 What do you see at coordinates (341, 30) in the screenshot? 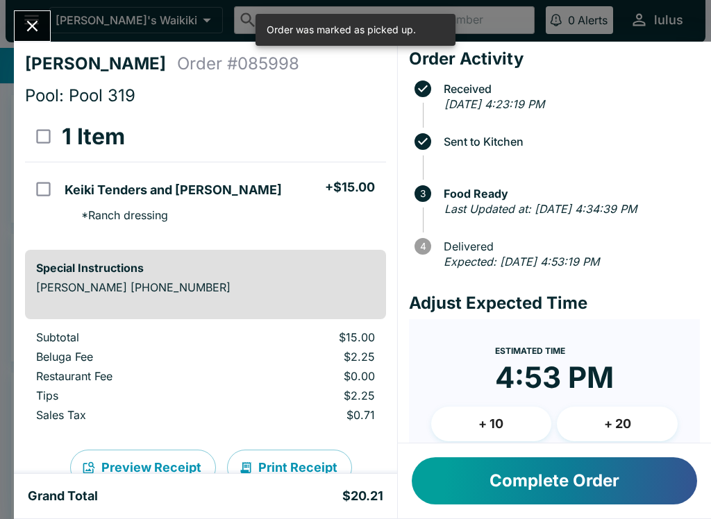
I see `div: Order was marked as picked up.` at bounding box center [341, 30].